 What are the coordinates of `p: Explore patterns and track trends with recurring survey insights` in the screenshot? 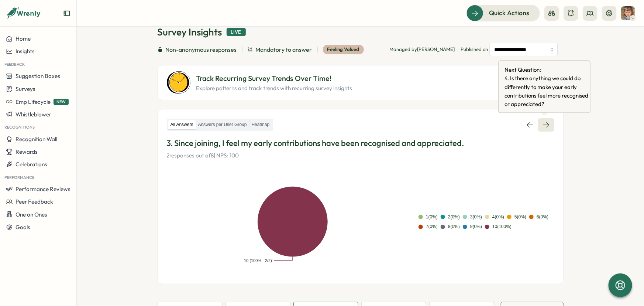 It's located at (274, 89).